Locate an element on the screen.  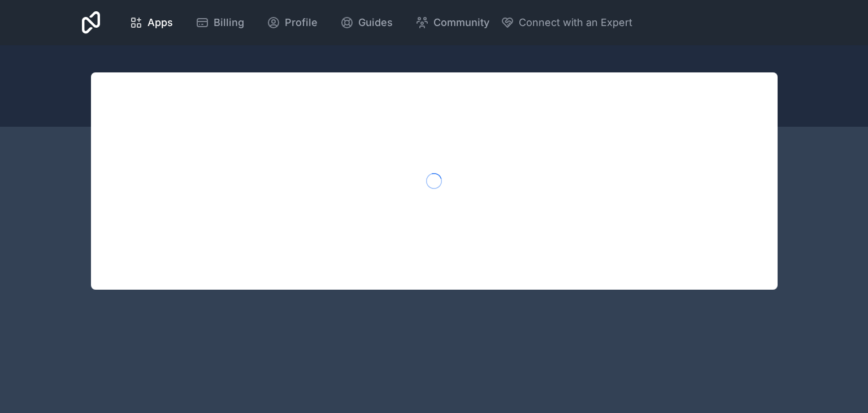
a: Billing is located at coordinates (220, 23).